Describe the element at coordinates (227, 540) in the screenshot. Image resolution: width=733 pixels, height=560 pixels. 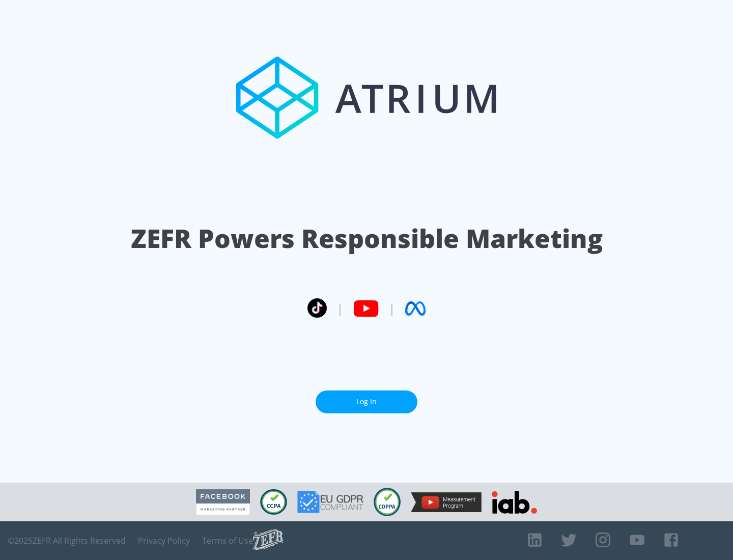
I see `a: Terms of Use` at that location.